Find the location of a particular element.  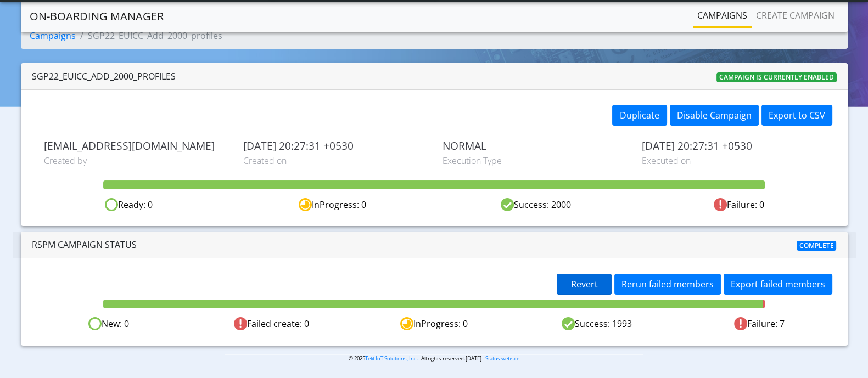

div: New: 0 is located at coordinates (109, 324).